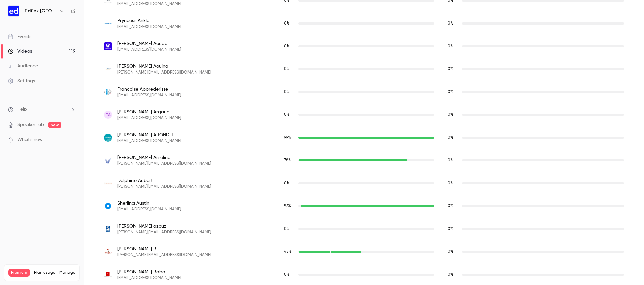  Describe the element at coordinates (108, 115) in the screenshot. I see `span: TA` at that location.